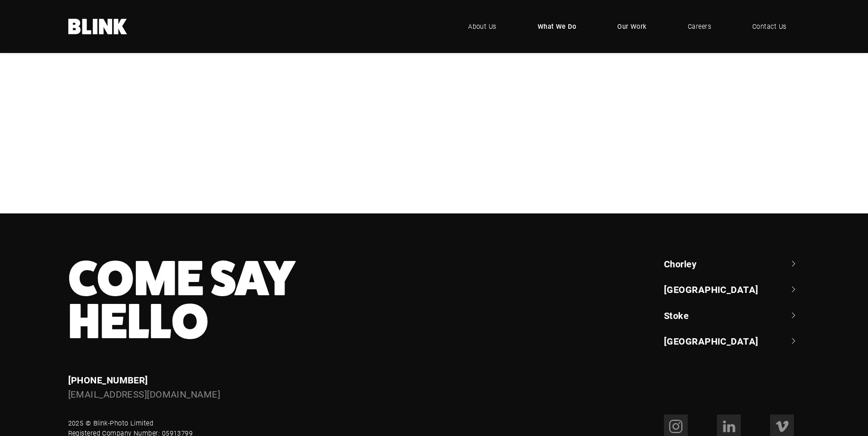 This screenshot has height=436, width=868. Describe the element at coordinates (732, 316) in the screenshot. I see `a: Stoke` at that location.